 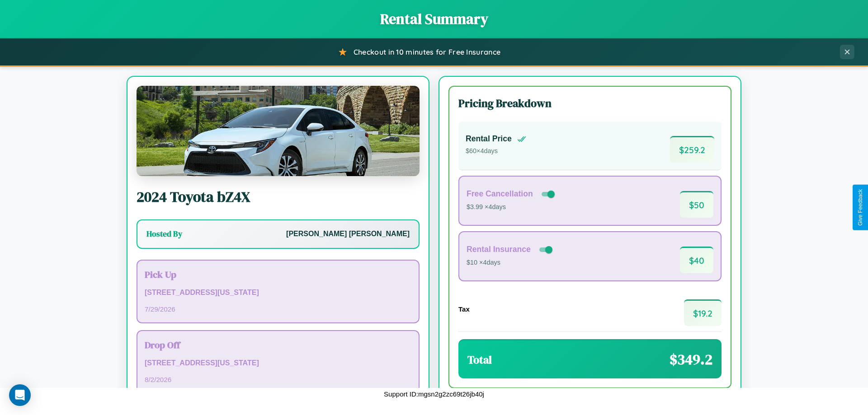 I want to click on h3: Pricing Breakdown, so click(x=590, y=103).